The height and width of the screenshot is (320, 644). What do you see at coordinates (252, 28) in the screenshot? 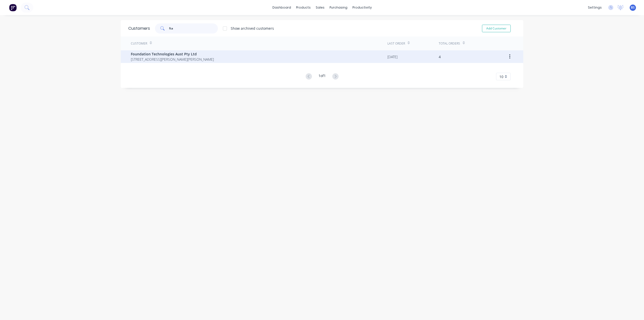
I see `div: Show archived customers` at bounding box center [252, 28].